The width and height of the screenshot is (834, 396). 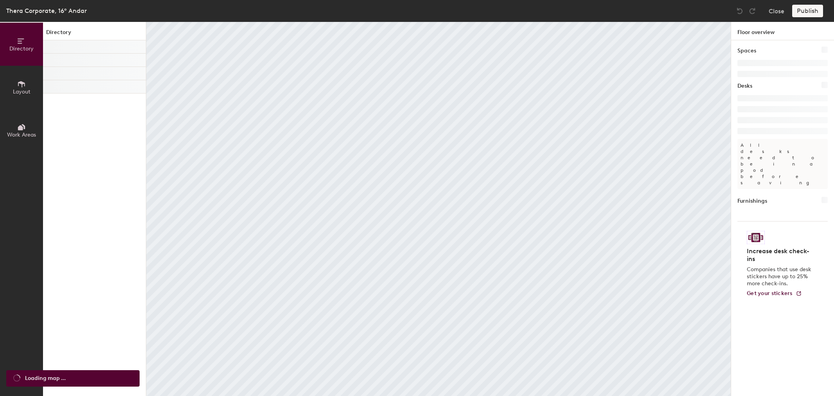 I want to click on span: Layout, so click(x=21, y=91).